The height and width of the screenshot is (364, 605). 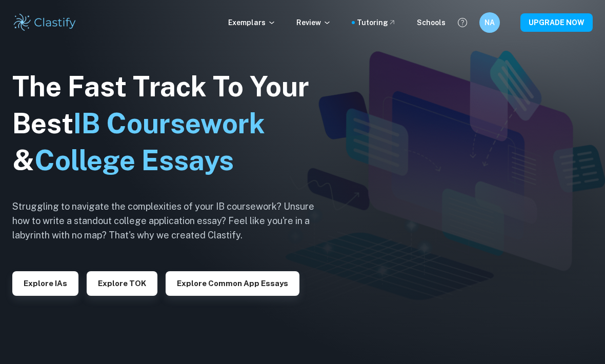 I want to click on button: Explore Common App essays, so click(x=232, y=284).